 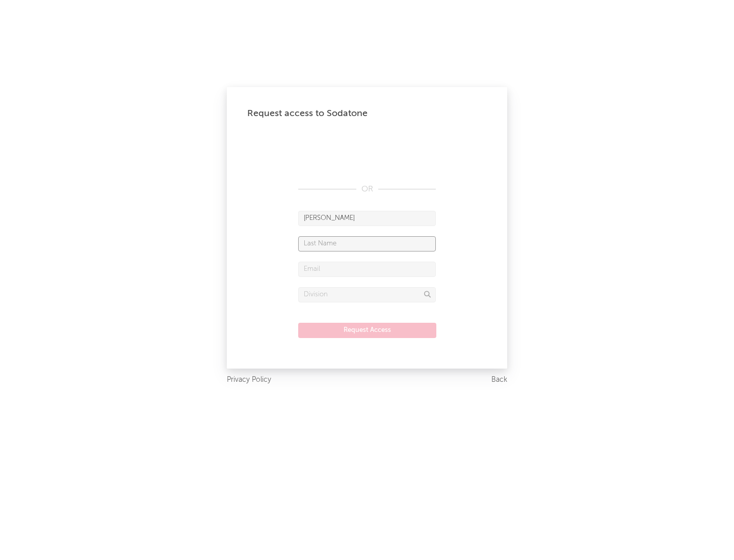 I want to click on a: Privacy Policy, so click(x=249, y=380).